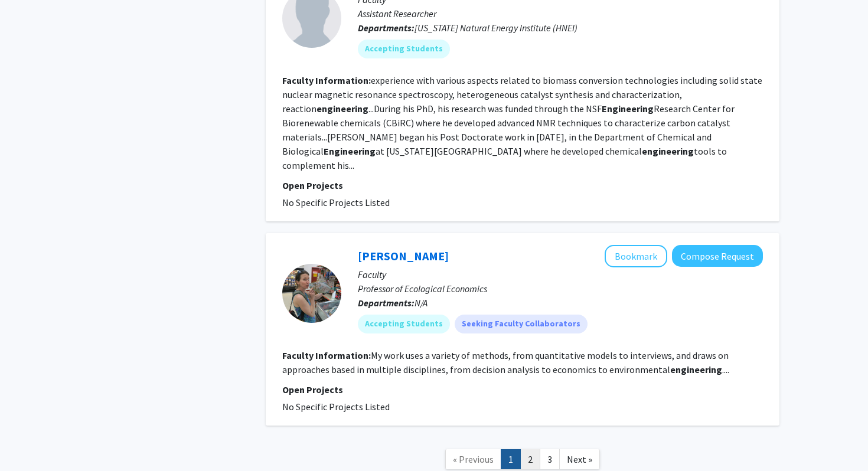  Describe the element at coordinates (511, 459) in the screenshot. I see `a: 1` at that location.